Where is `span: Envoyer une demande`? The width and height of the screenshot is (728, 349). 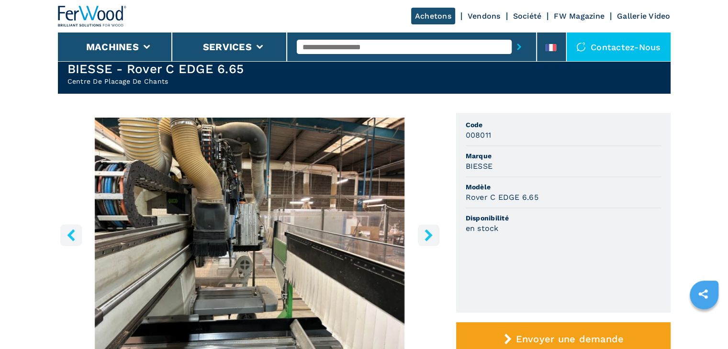 span: Envoyer une demande is located at coordinates (569, 339).